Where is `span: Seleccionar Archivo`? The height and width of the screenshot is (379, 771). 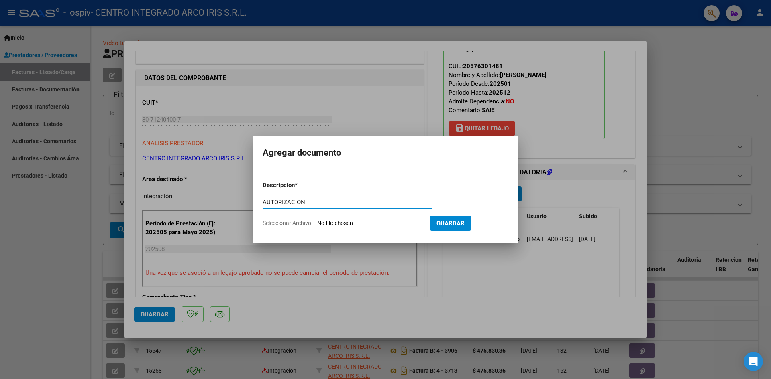
span: Seleccionar Archivo is located at coordinates (287, 223).